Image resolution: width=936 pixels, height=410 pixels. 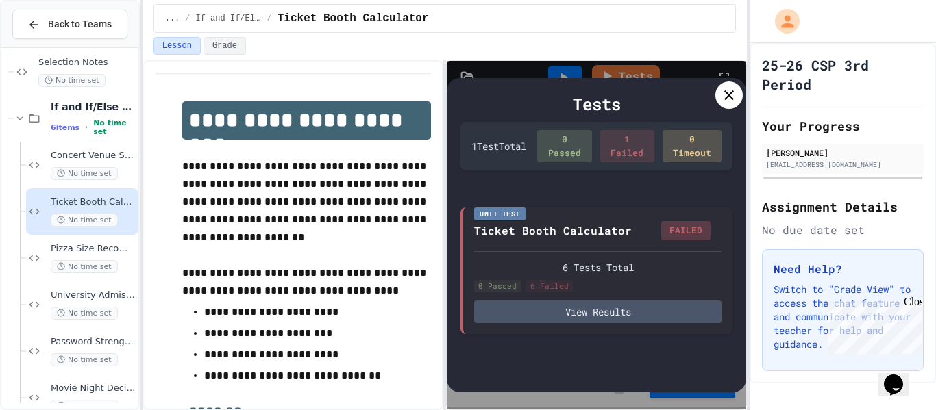 What do you see at coordinates (782, 21) in the screenshot?
I see `div: My Account` at bounding box center [782, 21].